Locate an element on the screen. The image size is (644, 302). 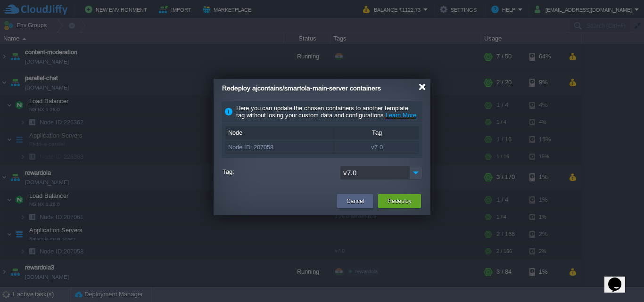
div: Node is located at coordinates (279, 133).